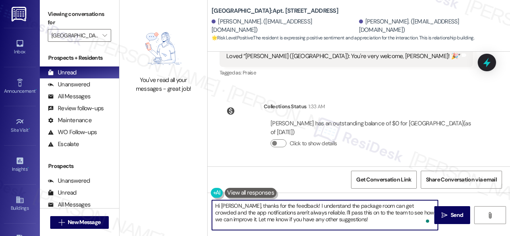 Image resolution: width=510 pixels, height=236 pixels. I want to click on div: Maintenance, so click(70, 120).